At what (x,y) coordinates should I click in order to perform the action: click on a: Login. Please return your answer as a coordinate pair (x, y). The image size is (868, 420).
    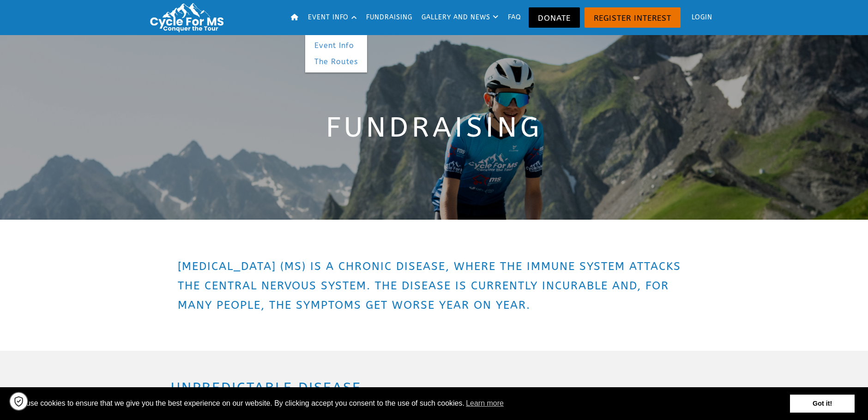
    Looking at the image, I should click on (699, 17).